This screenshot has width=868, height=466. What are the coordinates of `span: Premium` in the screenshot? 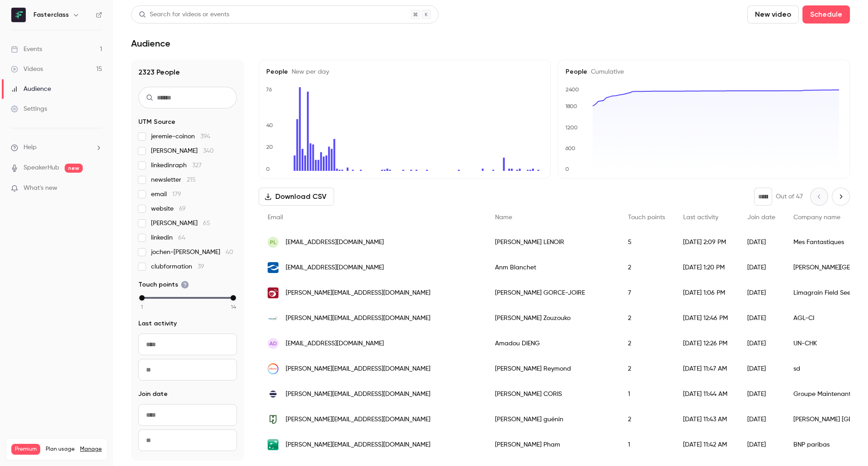 It's located at (26, 450).